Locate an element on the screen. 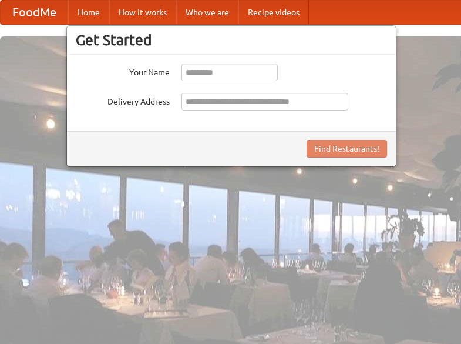 This screenshot has height=344, width=461. a: Who we are is located at coordinates (207, 12).